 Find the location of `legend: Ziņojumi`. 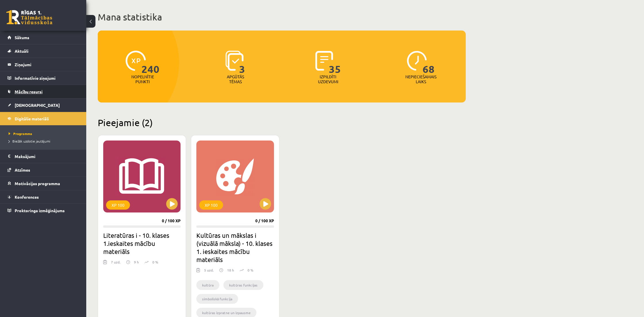

legend: Ziņojumi is located at coordinates (47, 64).